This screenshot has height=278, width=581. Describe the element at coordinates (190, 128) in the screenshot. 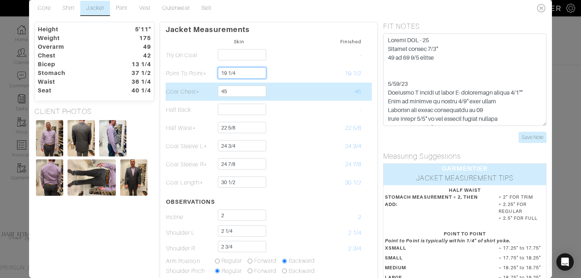

I see `td: Half Waist*` at that location.